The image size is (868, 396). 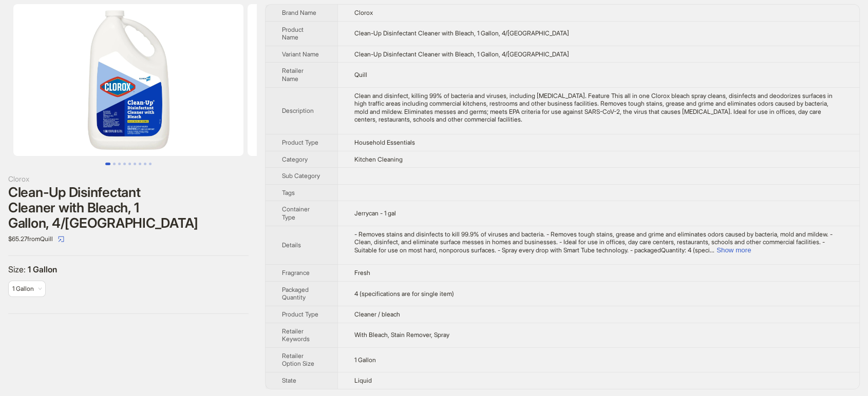 What do you see at coordinates (296, 273) in the screenshot?
I see `span: Fragrance` at bounding box center [296, 273].